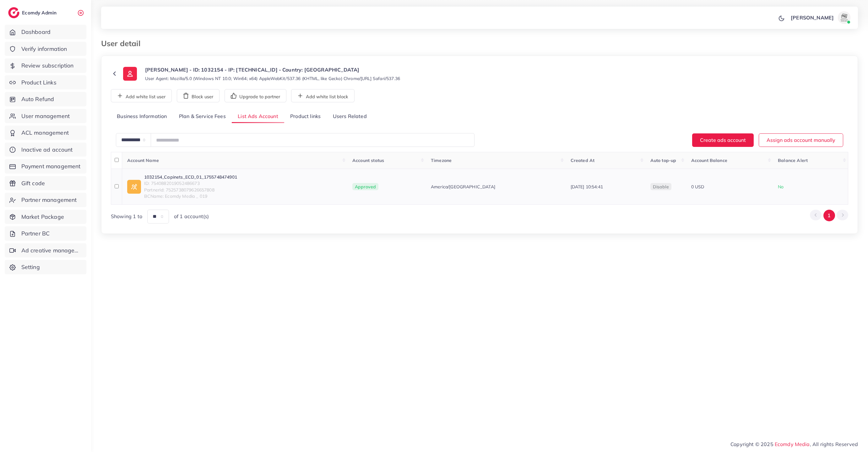 This screenshot has width=868, height=452. Describe the element at coordinates (793, 161) in the screenshot. I see `span: Balance Alert` at that location.